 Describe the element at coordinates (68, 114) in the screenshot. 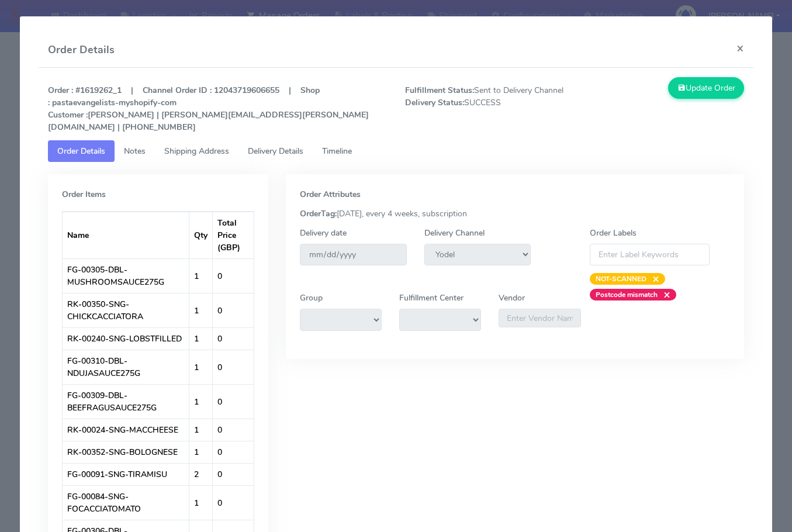

I see `strong: Customer :` at that location.